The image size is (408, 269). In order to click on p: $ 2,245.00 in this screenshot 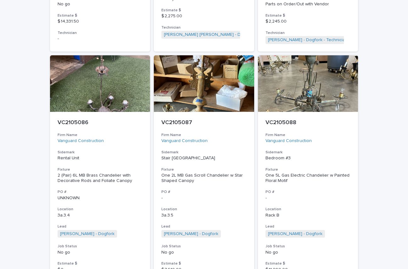, I will do `click(308, 21)`.